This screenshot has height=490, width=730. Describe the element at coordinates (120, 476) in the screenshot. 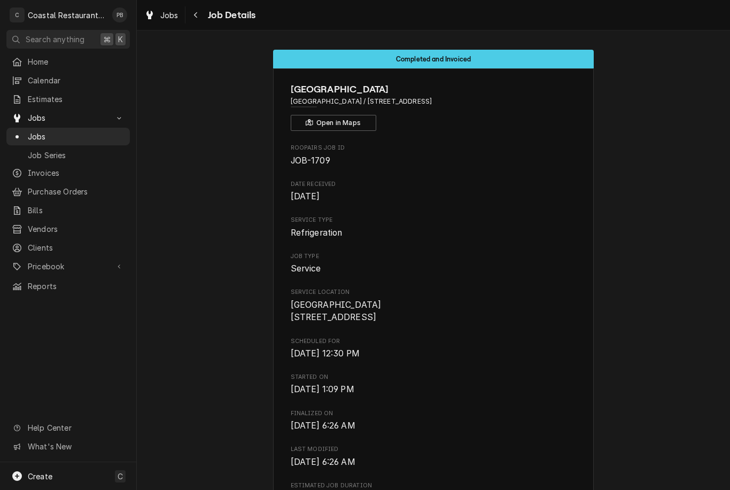

I see `span: C` at that location.